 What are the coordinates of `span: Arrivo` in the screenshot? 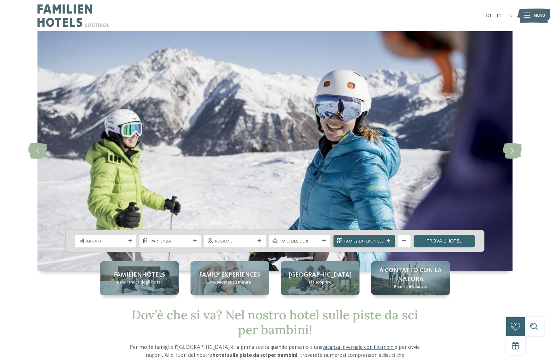 It's located at (106, 241).